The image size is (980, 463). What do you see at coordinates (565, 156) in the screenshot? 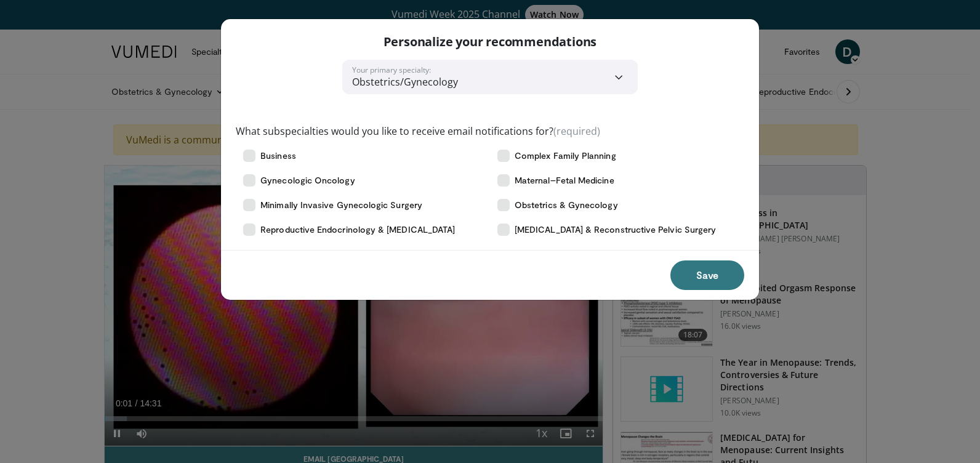
I see `span: Complex Family Planning` at bounding box center [565, 156].